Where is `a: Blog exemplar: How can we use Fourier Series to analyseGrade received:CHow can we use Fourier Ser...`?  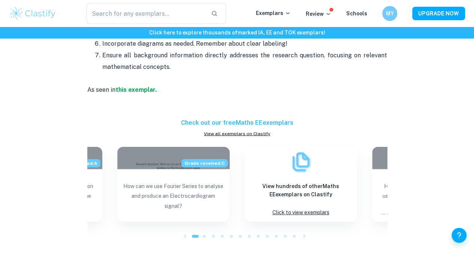 a: Blog exemplar: How can we use Fourier Series to analyseGrade received:CHow can we use Fourier Ser... is located at coordinates (174, 185).